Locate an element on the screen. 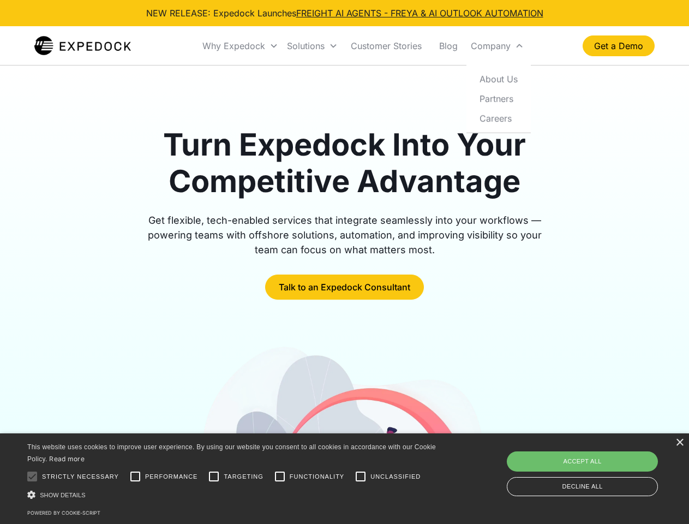 The height and width of the screenshot is (524, 689). a: Powered by cookie-script is located at coordinates (64, 512).